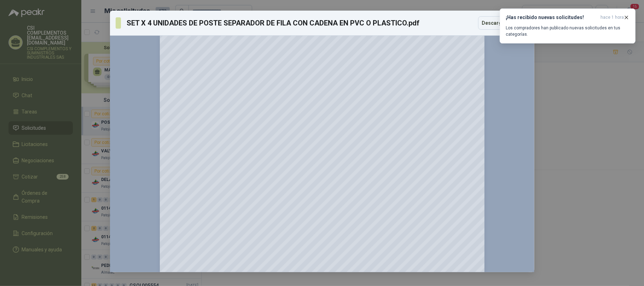 This screenshot has height=286, width=644. What do you see at coordinates (568, 31) in the screenshot?
I see `p: Los compradores han publicado nuevas solicitudes en tus categorías.` at bounding box center [568, 31].